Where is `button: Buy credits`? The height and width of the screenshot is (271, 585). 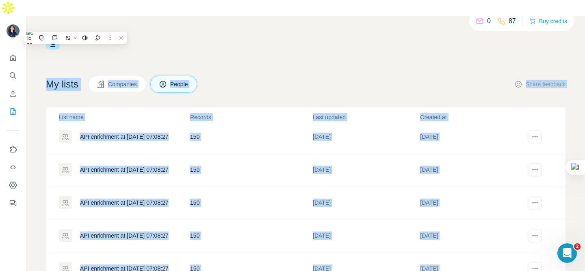
button: Buy credits is located at coordinates (548, 21).